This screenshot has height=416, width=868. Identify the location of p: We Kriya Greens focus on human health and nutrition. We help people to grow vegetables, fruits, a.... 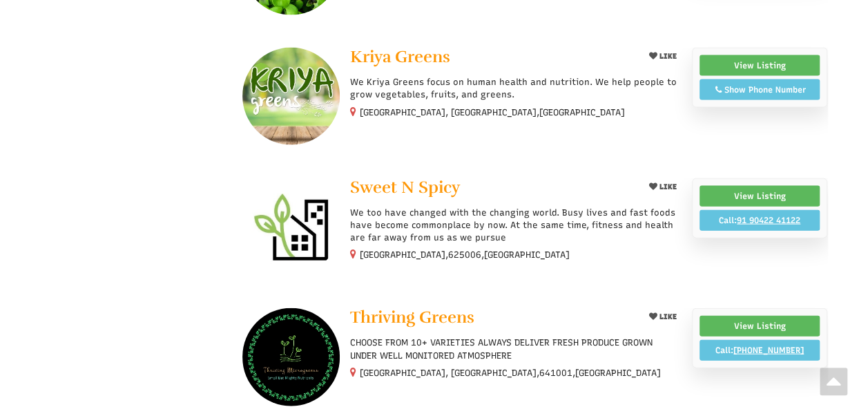
(516, 88).